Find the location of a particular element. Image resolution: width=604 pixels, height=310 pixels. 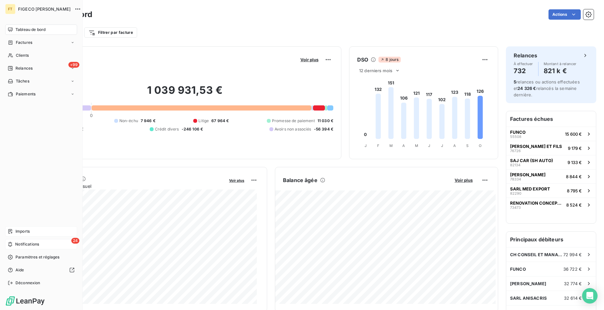

tspan: F is located at coordinates (378, 146).